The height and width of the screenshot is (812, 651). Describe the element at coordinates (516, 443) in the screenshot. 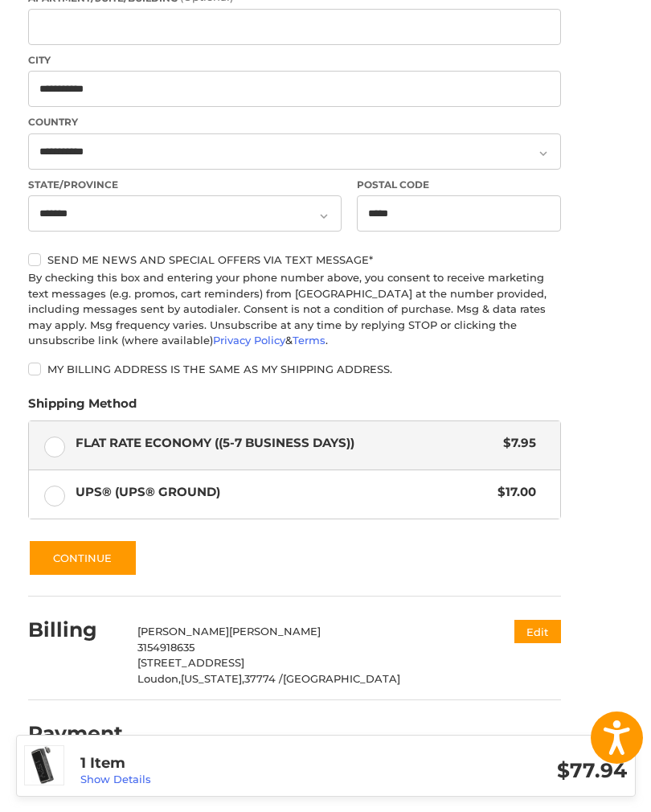

I see `span: $7.95` at that location.